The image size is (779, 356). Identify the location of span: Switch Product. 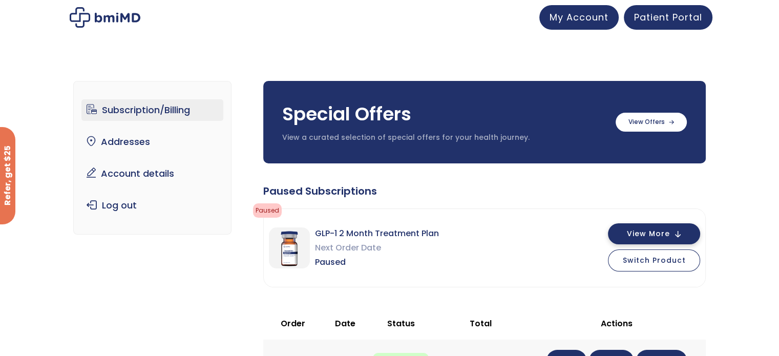
(654, 260).